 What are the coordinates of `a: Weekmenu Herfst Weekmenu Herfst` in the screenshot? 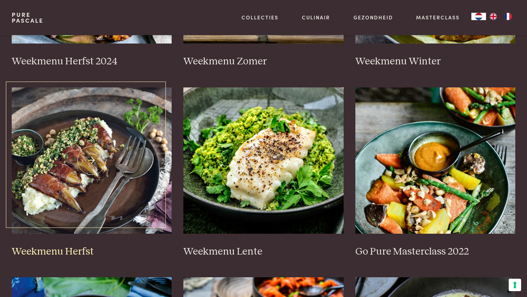 It's located at (92, 173).